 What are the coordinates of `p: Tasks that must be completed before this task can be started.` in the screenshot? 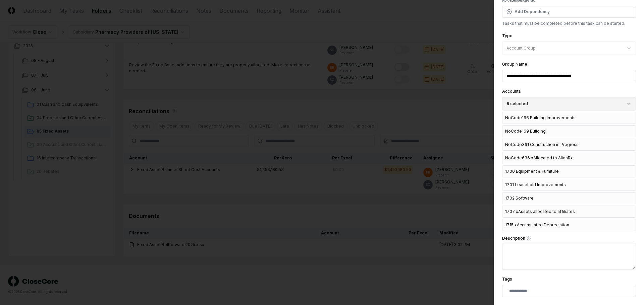 It's located at (569, 24).